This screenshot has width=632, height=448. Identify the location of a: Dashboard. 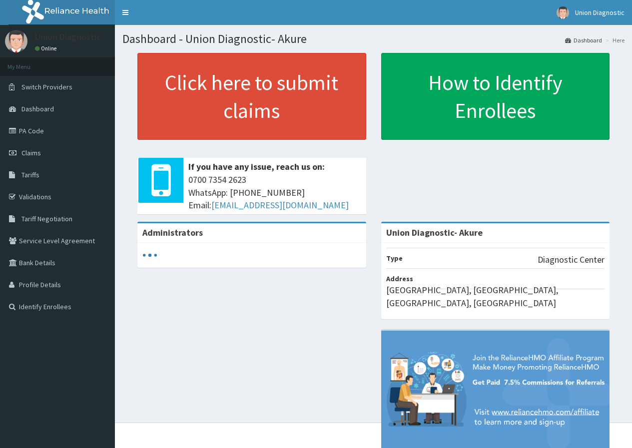
(583, 40).